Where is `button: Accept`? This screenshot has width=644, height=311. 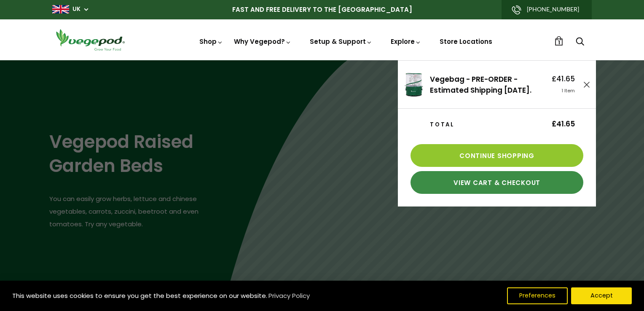 button: Accept is located at coordinates (602, 296).